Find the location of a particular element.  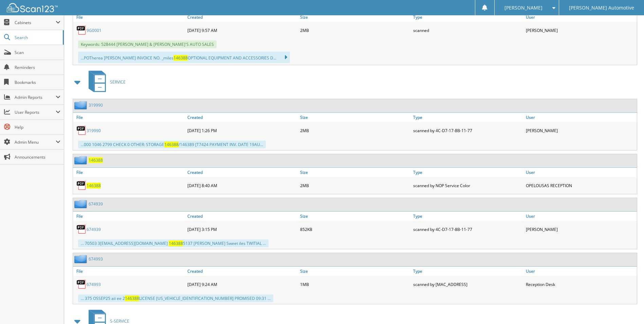

a: 9G0001 is located at coordinates (94, 30).